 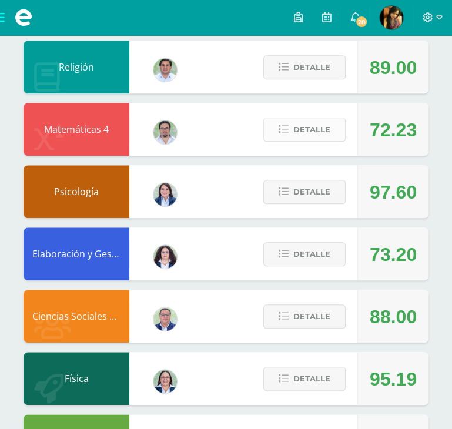 I want to click on div: Matemáticas 4, so click(x=76, y=129).